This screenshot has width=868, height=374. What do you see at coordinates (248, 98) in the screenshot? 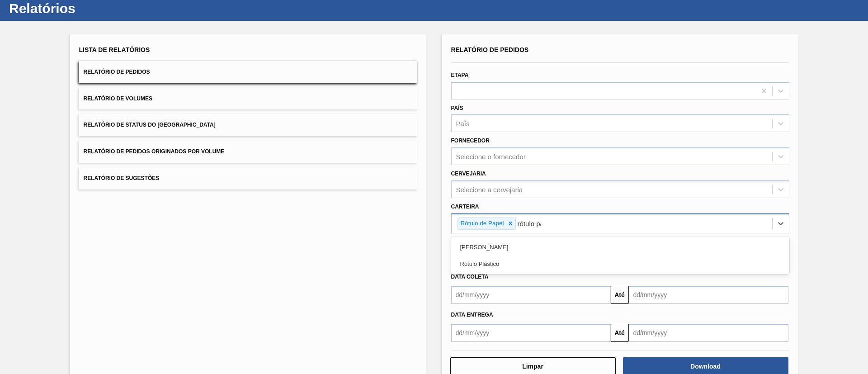
I see `button: Relatório de Volumes` at bounding box center [248, 98].